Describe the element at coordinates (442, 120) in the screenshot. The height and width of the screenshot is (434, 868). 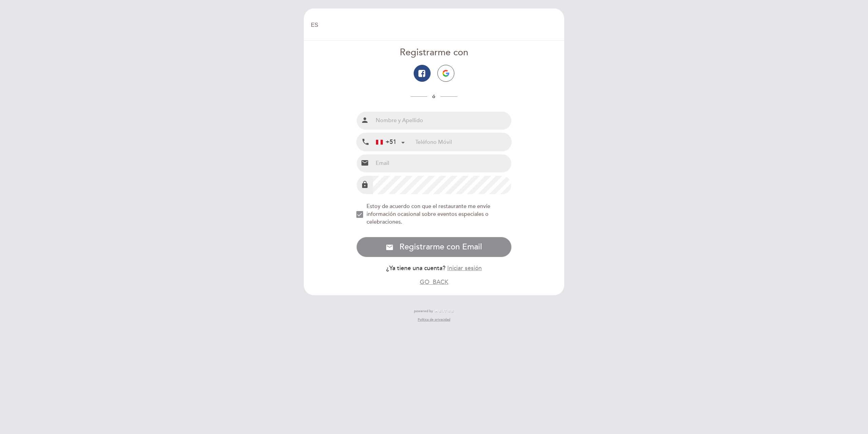
I see `input: Nombre y Apellido` at that location.